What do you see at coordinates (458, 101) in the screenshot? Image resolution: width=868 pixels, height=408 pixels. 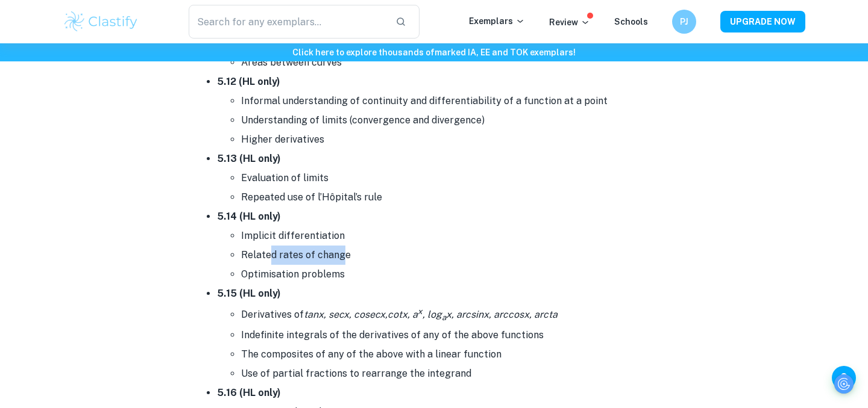 I see `li: Informal understanding of continuity and differentiability of a function at a point` at bounding box center [458, 101].